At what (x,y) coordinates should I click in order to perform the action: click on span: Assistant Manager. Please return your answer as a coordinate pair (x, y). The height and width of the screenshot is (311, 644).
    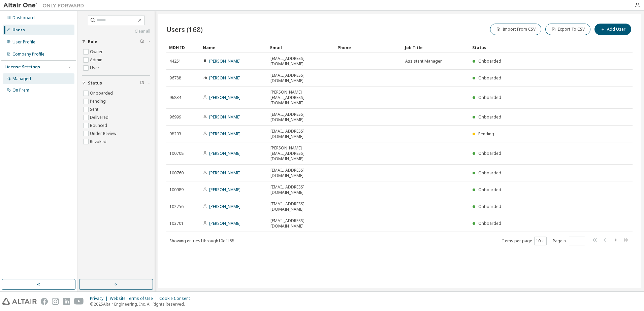
    Looking at the image, I should click on (423, 61).